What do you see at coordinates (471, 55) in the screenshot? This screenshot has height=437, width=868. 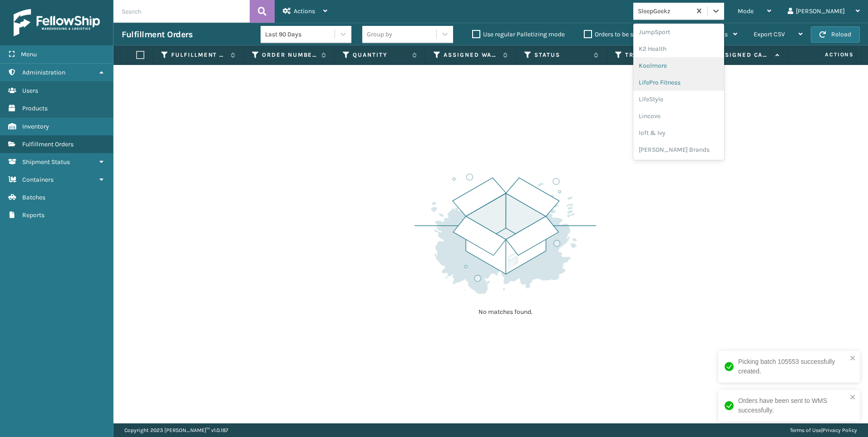 I see `label: Assigned Warehouse` at bounding box center [471, 55].